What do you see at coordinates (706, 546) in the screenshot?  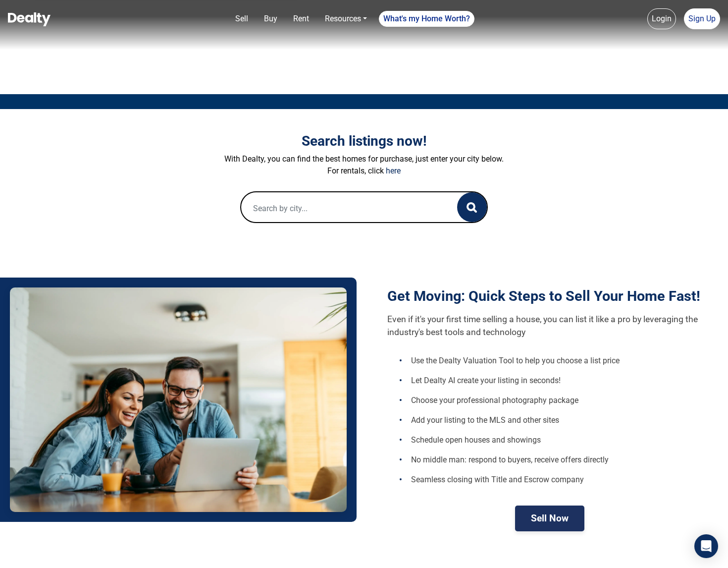 I see `div: Open Intercom Messenger` at bounding box center [706, 546].